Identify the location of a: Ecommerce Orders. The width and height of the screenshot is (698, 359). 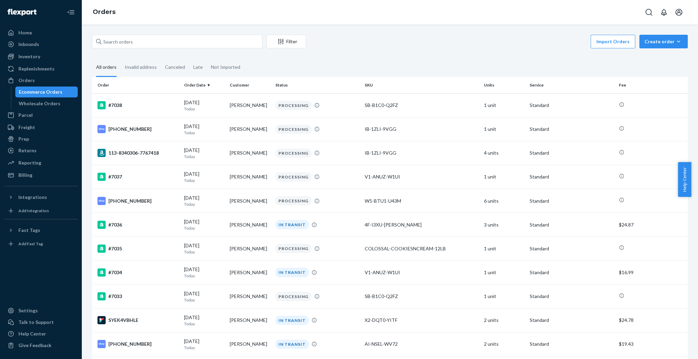
(47, 92).